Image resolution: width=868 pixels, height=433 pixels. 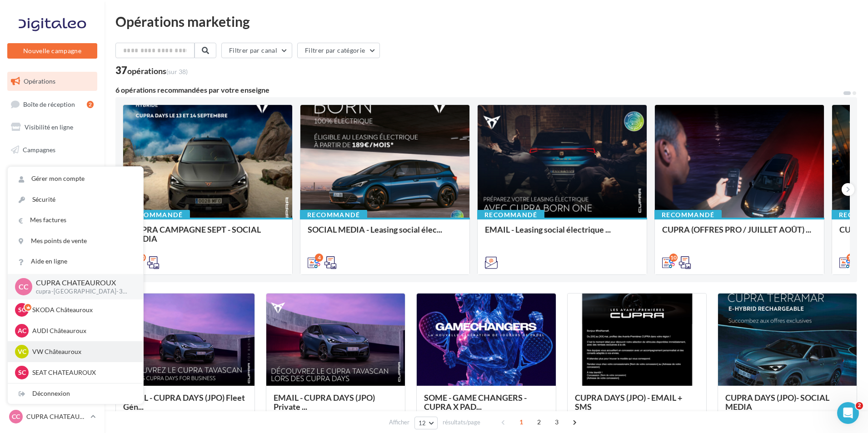 What do you see at coordinates (628, 402) in the screenshot?
I see `span: CUPRA DAYS (JPO) - EMAIL + SMS` at bounding box center [628, 402].